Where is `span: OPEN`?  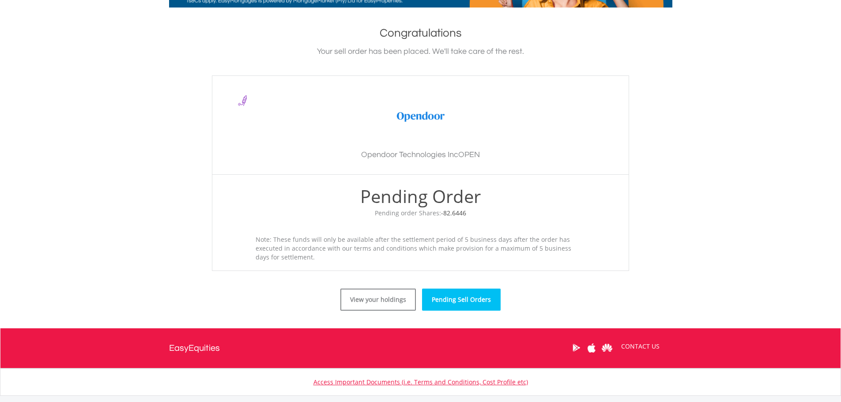
span: OPEN is located at coordinates (469, 155).